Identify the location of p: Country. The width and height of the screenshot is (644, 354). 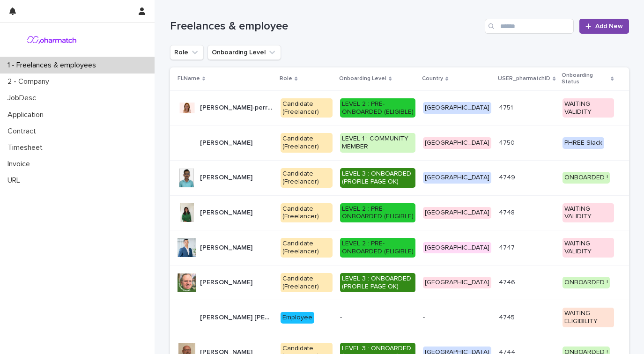
(432, 79).